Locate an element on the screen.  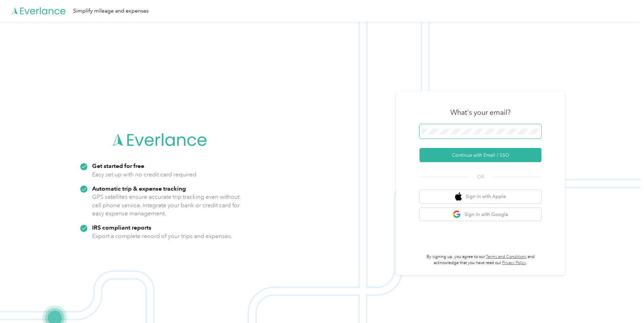
p: By signing up, you agree to our and acknowledge that you have read our . is located at coordinates (481, 260).